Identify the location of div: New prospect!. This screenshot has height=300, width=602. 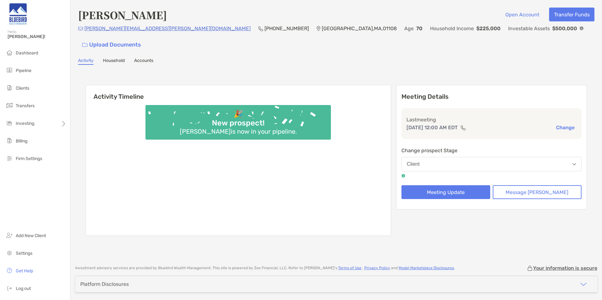
(238, 123).